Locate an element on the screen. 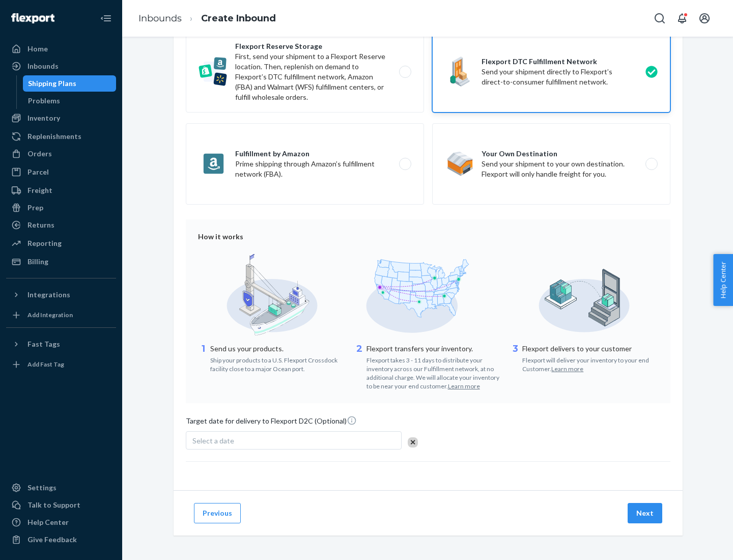  div: Parcel is located at coordinates (38, 172).